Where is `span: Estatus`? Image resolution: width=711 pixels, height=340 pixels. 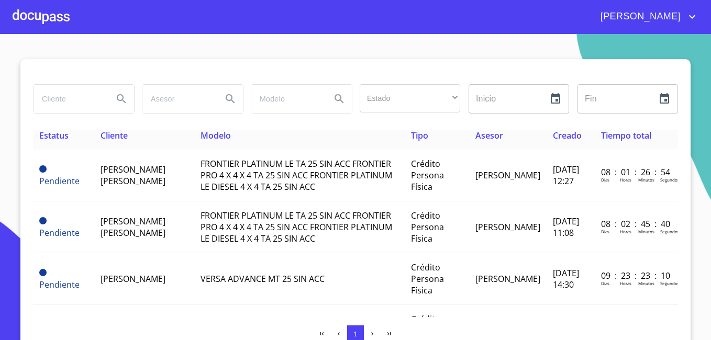 span: Estatus is located at coordinates (54, 136).